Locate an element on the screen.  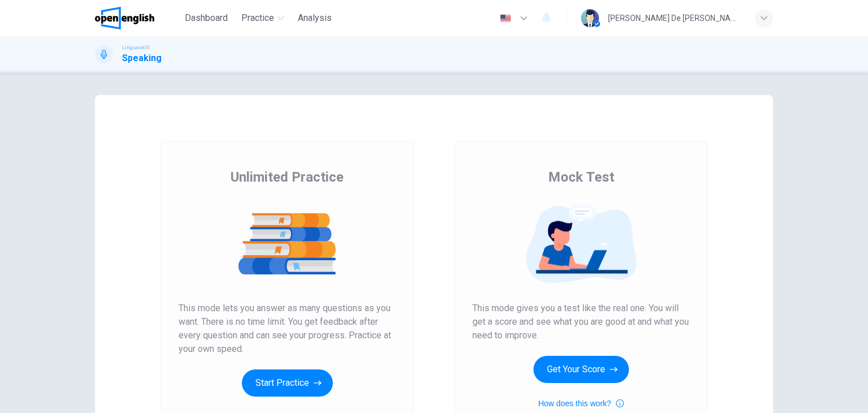
span: Mock Test is located at coordinates (581, 177).